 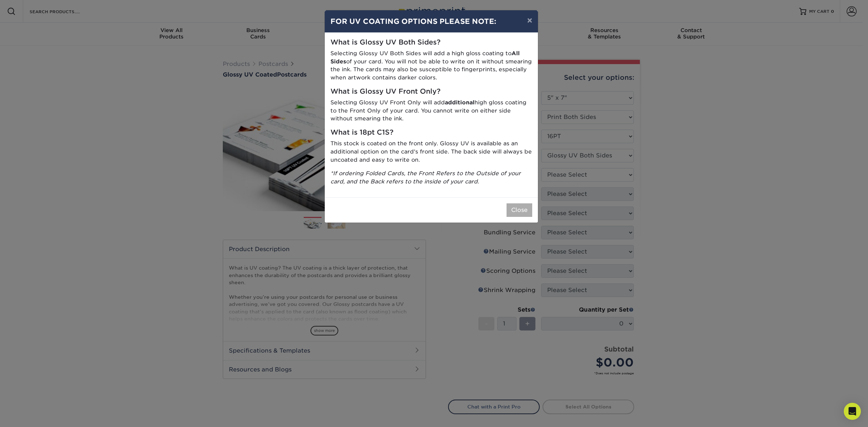 What do you see at coordinates (459, 102) in the screenshot?
I see `strong: additional` at bounding box center [459, 102].